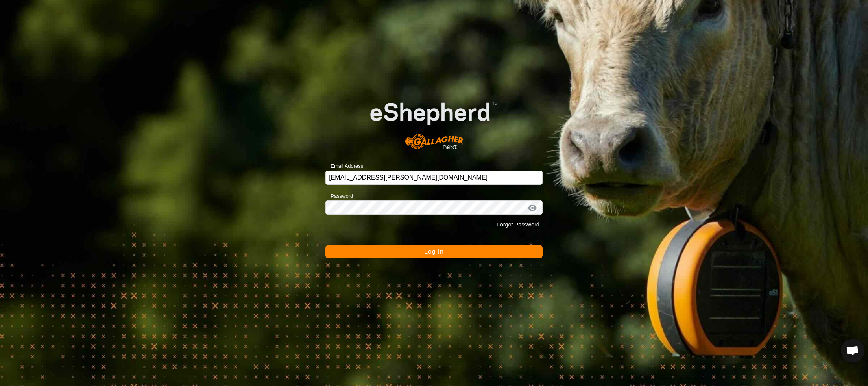 This screenshot has width=868, height=386. What do you see at coordinates (518, 225) in the screenshot?
I see `a: Forgot Password` at bounding box center [518, 225].